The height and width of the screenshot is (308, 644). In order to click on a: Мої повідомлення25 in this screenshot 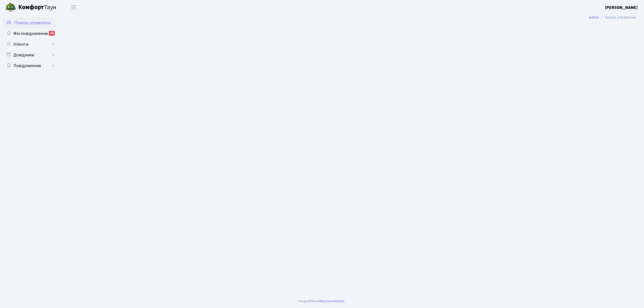, I will do `click(30, 33)`.